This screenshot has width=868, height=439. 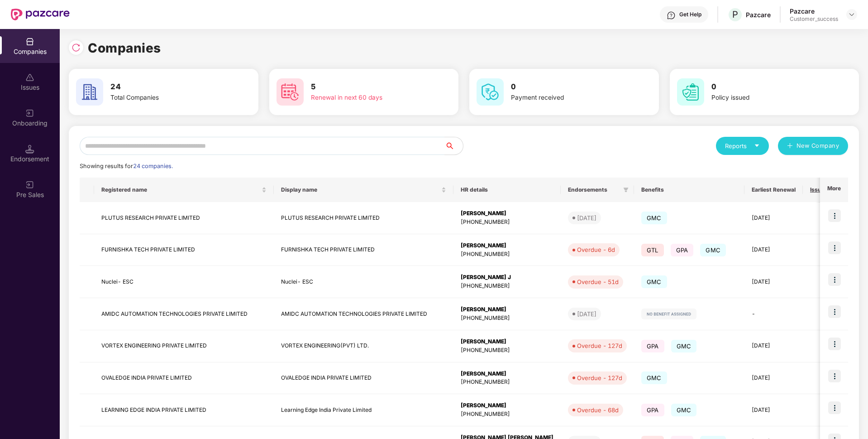 What do you see at coordinates (735, 15) in the screenshot?
I see `span: P` at bounding box center [735, 15].